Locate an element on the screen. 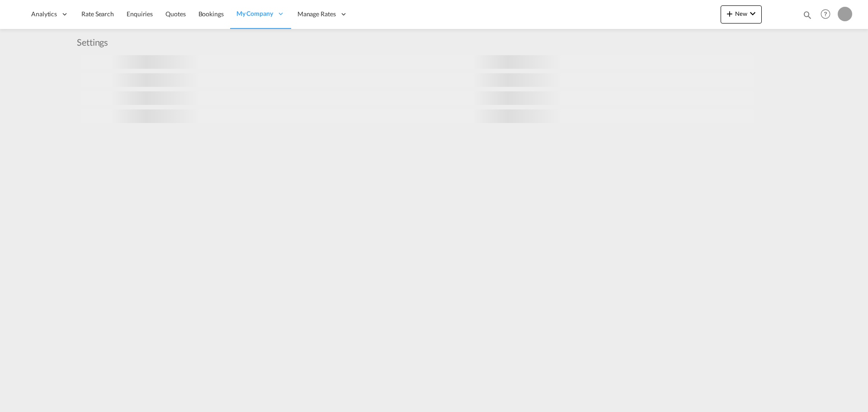 The height and width of the screenshot is (412, 868). span: Bookings is located at coordinates (211, 14).